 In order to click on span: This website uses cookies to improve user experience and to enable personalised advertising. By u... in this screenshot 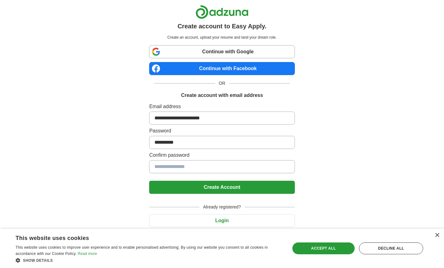, I will do `click(142, 250)`.